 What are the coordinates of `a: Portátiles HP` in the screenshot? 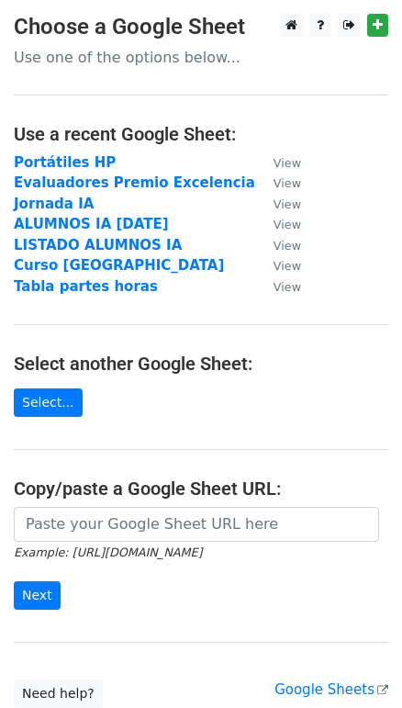 It's located at (64, 162).